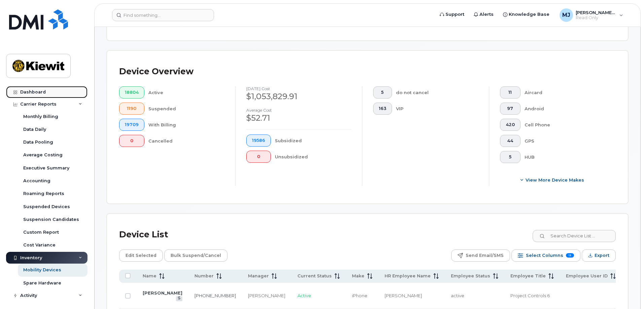  I want to click on span: Select Columns, so click(545, 255).